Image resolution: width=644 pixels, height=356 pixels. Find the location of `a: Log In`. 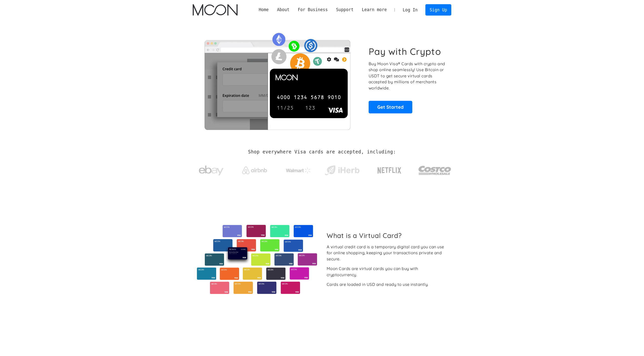

a: Log In is located at coordinates (410, 10).